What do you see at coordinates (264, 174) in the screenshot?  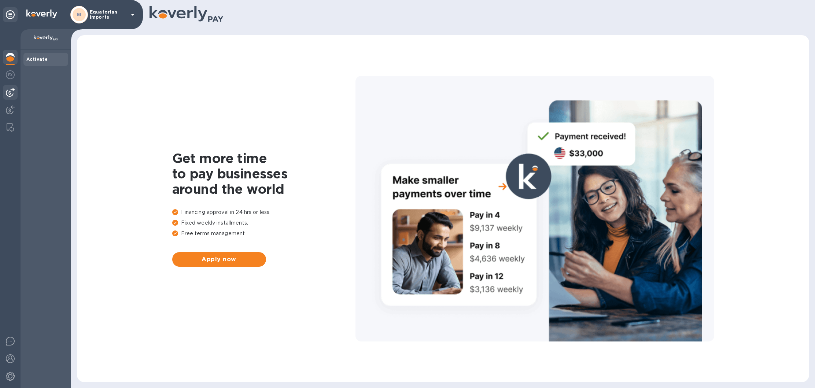 I see `h1: Get more time to pay businesses around the world` at bounding box center [264, 174].